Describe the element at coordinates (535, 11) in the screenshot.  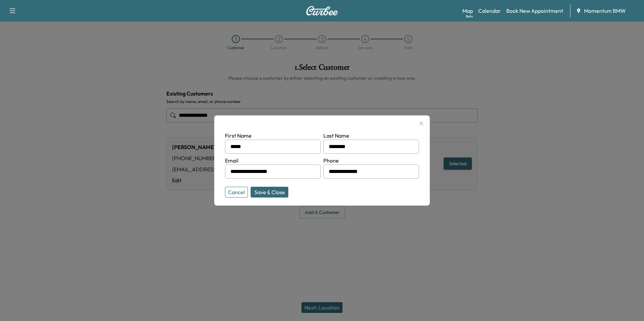
I see `a: Book New Appointment` at that location.